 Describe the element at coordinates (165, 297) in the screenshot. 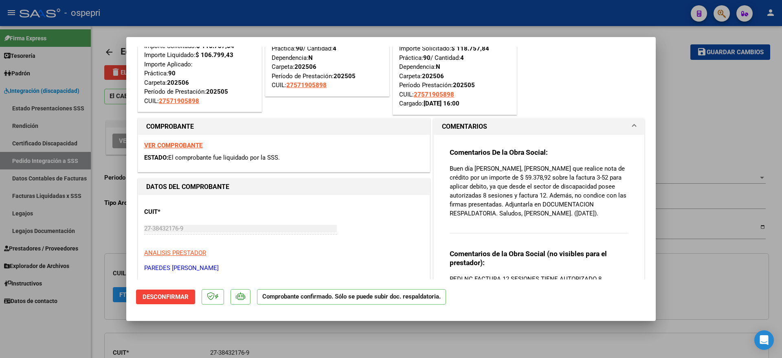

I see `button: Desconfirmar` at that location.